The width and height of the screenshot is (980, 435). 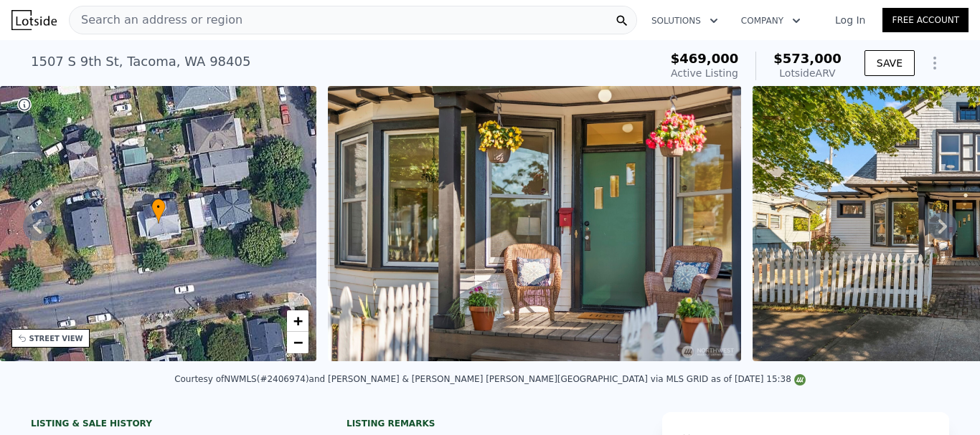 What do you see at coordinates (174, 425) in the screenshot?
I see `div: LISTING & SALE HISTORY` at bounding box center [174, 425].